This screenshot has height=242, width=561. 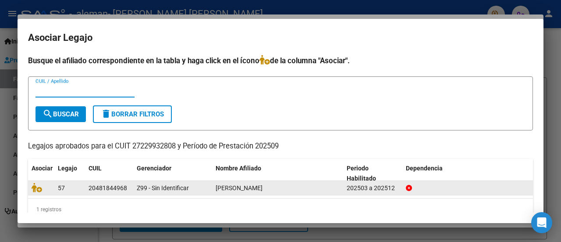 I want to click on button: Borrar Filtros, so click(x=132, y=114).